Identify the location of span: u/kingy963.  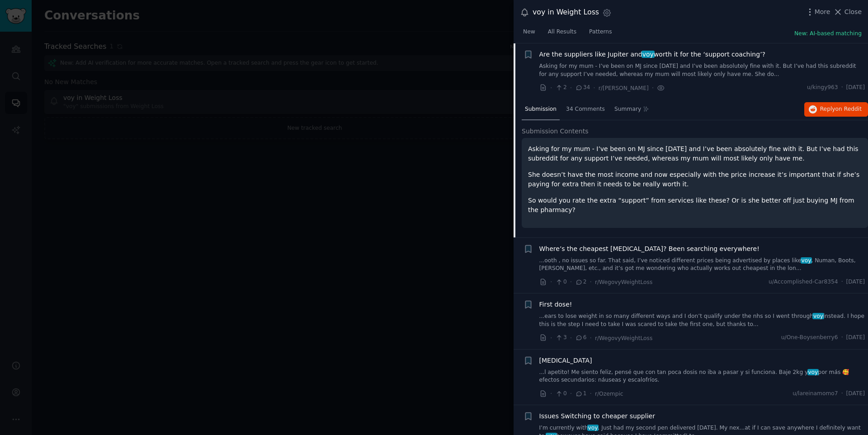
(822, 88).